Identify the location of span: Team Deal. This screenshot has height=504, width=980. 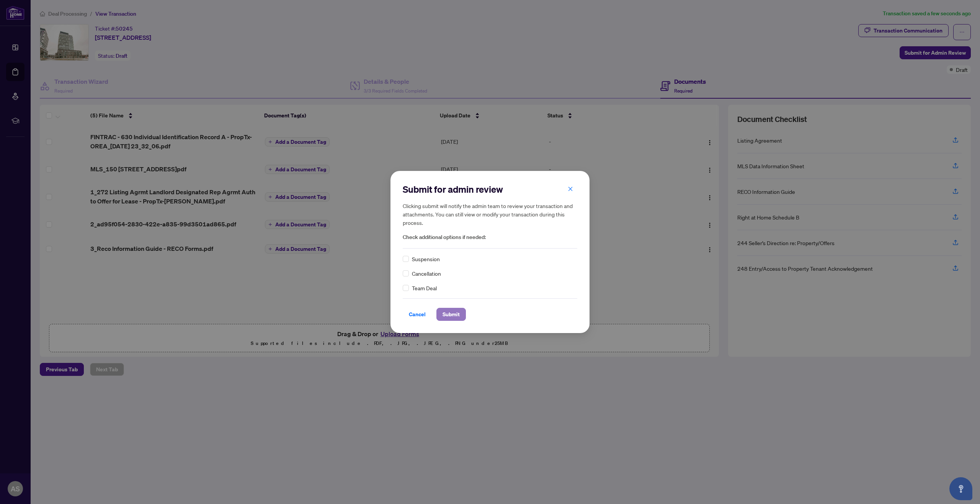
(424, 288).